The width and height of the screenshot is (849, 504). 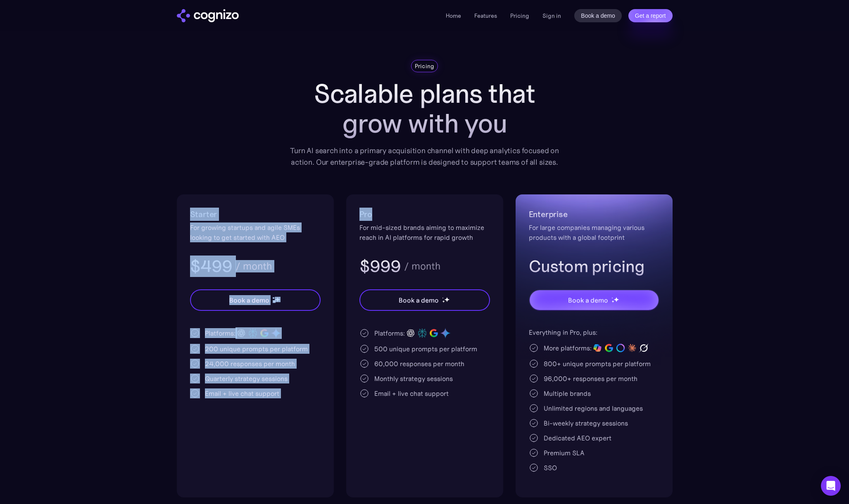 What do you see at coordinates (256, 349) in the screenshot?
I see `div: 200 unique prompts per platform` at bounding box center [256, 349].